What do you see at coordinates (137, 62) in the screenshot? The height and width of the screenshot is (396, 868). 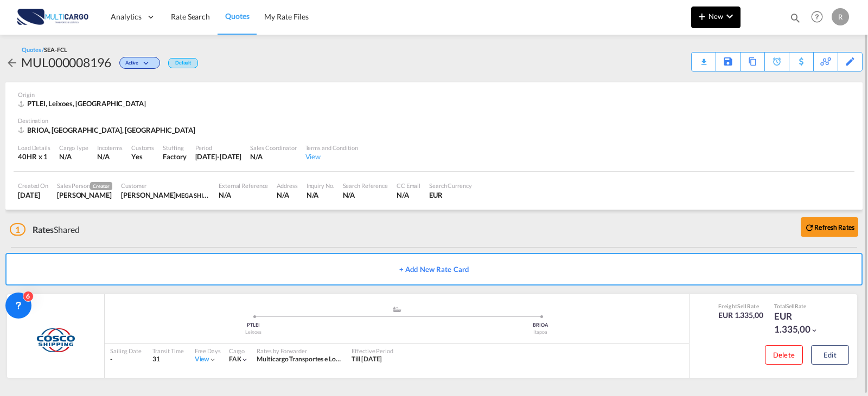 I see `div: Change Status Here` at bounding box center [137, 62].